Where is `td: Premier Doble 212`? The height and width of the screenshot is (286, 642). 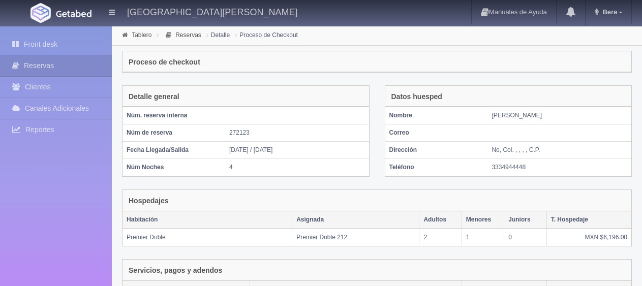 td: Premier Doble 212 is located at coordinates (356, 237).